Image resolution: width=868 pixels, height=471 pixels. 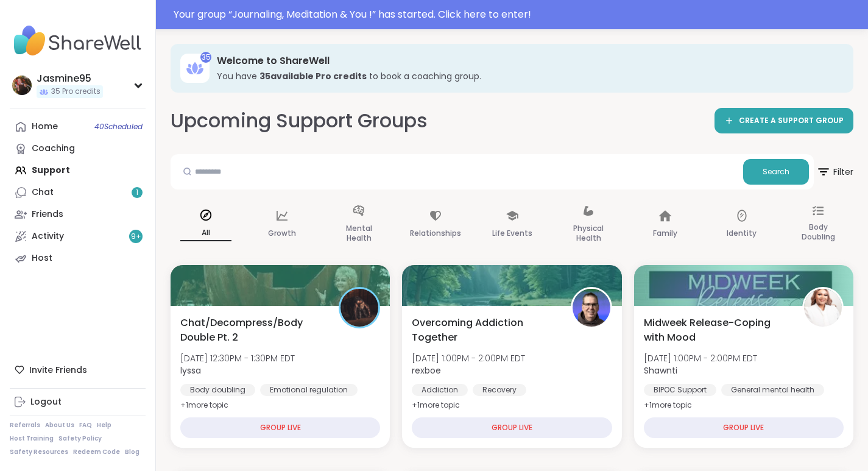 What do you see at coordinates (440, 390) in the screenshot?
I see `div: Addiction` at bounding box center [440, 390].